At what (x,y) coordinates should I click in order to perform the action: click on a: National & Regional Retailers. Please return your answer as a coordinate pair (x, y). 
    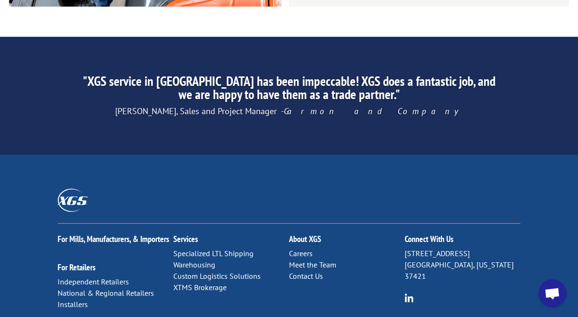
    Looking at the image, I should click on (106, 293).